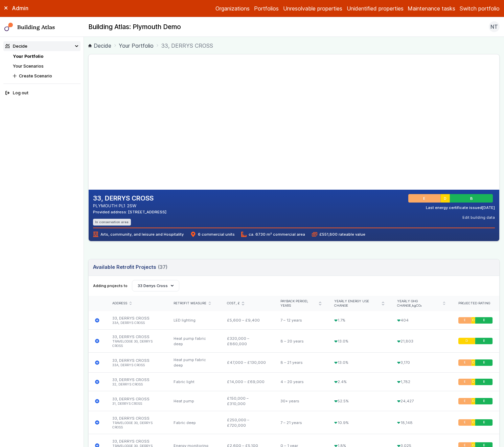 Image resolution: width=504 pixels, height=447 pixels. What do you see at coordinates (266, 8) in the screenshot?
I see `a: Portfolios` at bounding box center [266, 8].